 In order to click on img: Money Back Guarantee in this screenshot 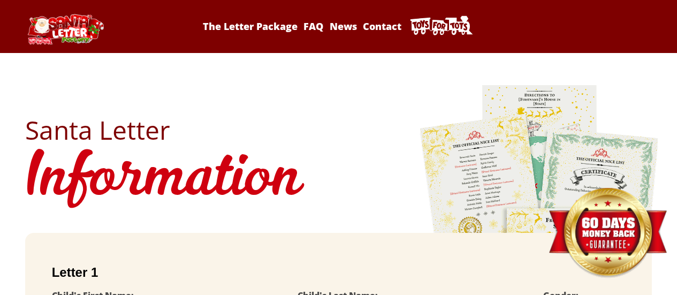, I will do `click(608, 233)`.